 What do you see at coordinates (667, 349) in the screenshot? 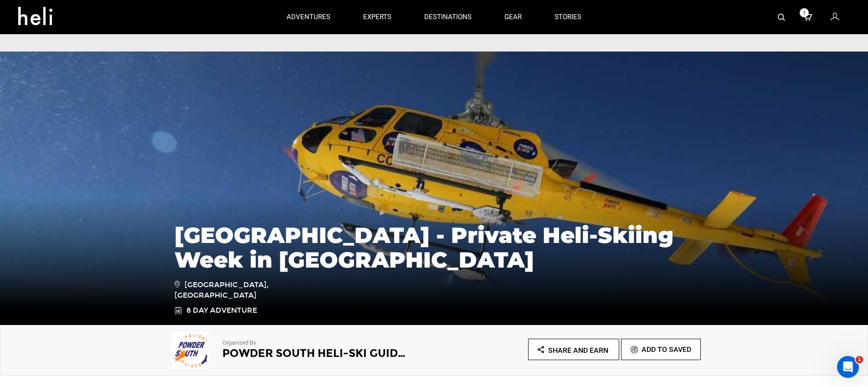
I see `span: Add To Saved` at bounding box center [667, 349].